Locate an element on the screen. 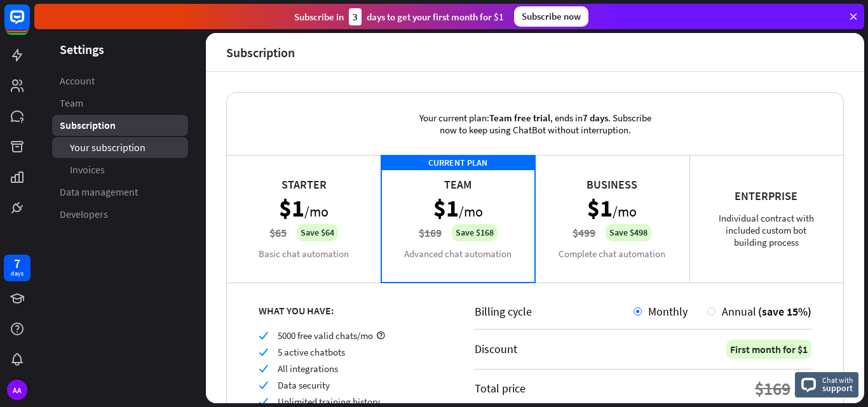 This screenshot has height=407, width=868. span: Invoices is located at coordinates (87, 169).